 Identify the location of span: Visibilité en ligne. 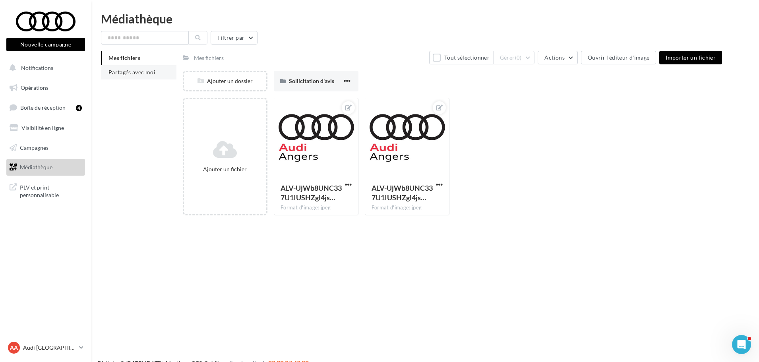
(43, 128).